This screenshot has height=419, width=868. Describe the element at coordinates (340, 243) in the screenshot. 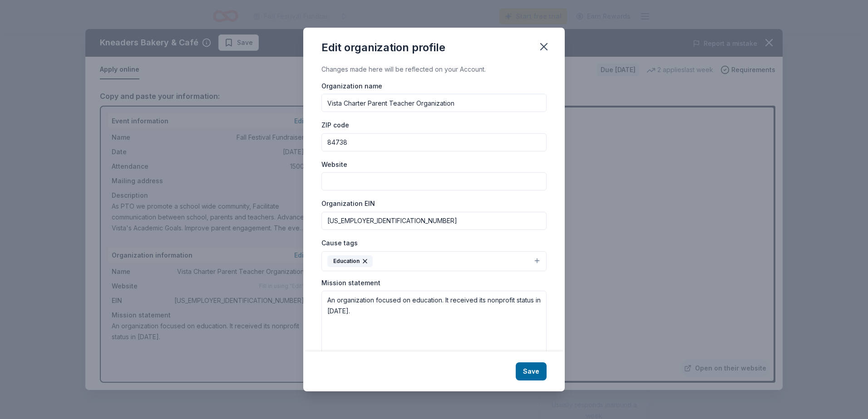

I see `label: Cause tags` at that location.